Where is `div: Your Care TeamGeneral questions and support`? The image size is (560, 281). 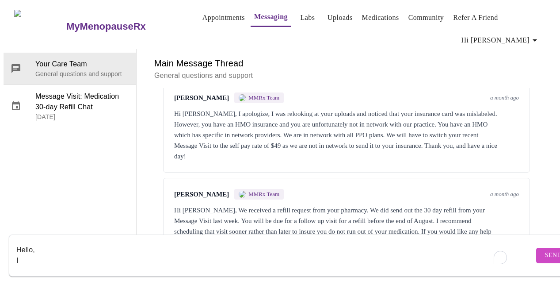 div: Your Care TeamGeneral questions and support is located at coordinates (70, 69).